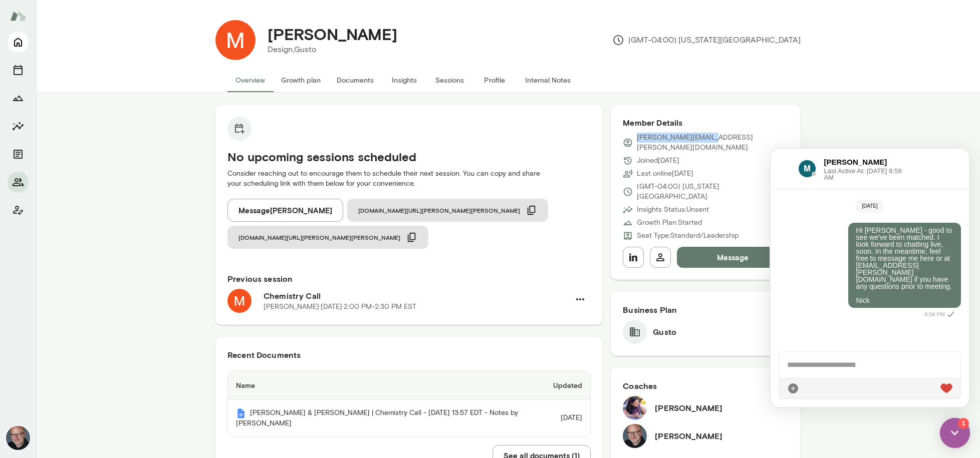 Image resolution: width=980 pixels, height=458 pixels. Describe the element at coordinates (23, 240) in the screenshot. I see `div: Attach` at that location.